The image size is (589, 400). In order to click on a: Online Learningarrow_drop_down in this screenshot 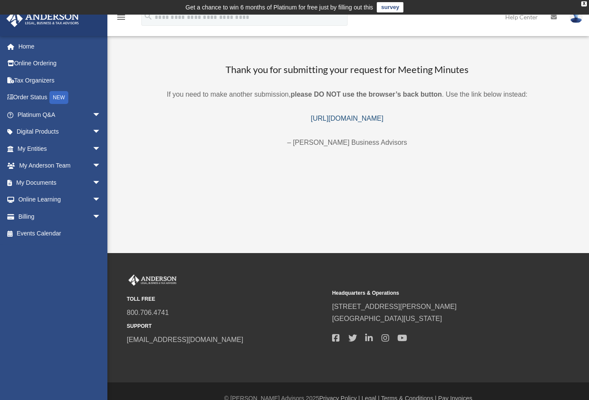, I will do `click(60, 200)`.